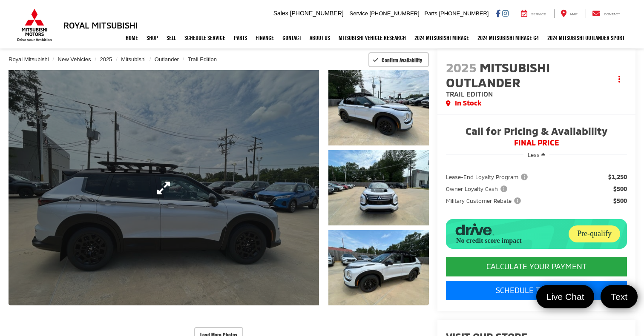 The height and width of the screenshot is (336, 644). What do you see at coordinates (487, 177) in the screenshot?
I see `span: Lease-End Loyalty Program` at bounding box center [487, 177].